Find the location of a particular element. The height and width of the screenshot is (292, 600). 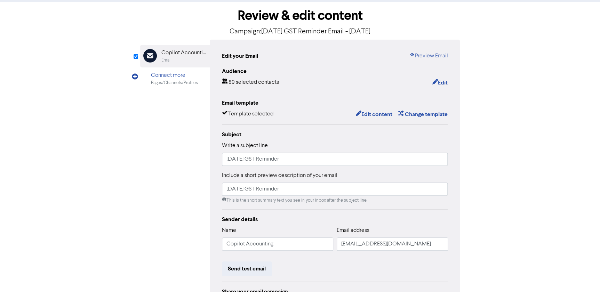

a: Preview Email is located at coordinates (428, 56).